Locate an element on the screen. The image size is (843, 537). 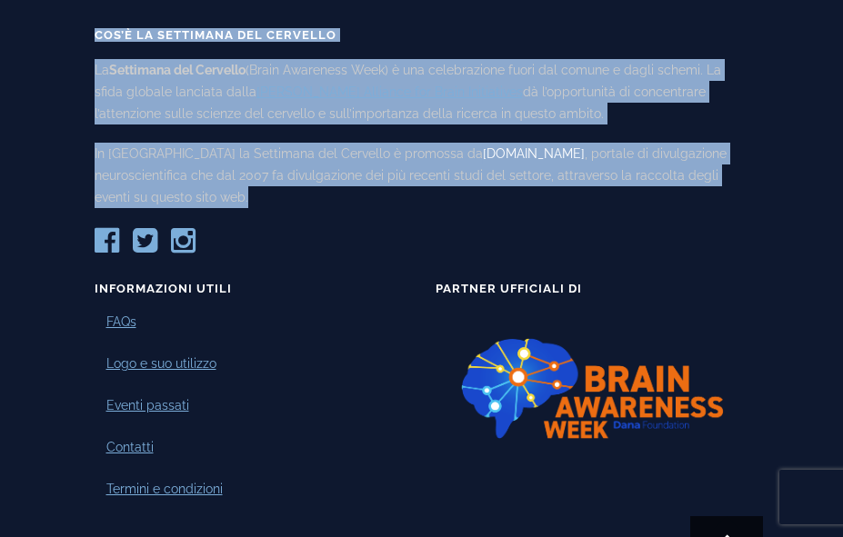
a: Termini e condizioni is located at coordinates (165, 489).